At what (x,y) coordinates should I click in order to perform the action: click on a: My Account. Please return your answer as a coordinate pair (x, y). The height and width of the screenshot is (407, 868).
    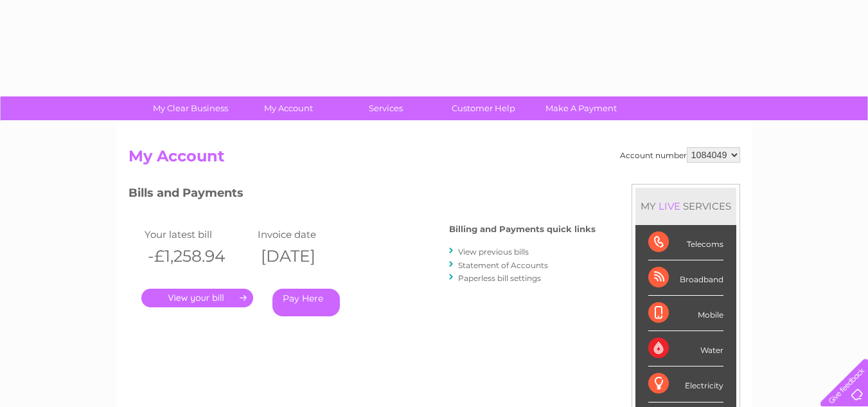
    Looking at the image, I should click on (288, 108).